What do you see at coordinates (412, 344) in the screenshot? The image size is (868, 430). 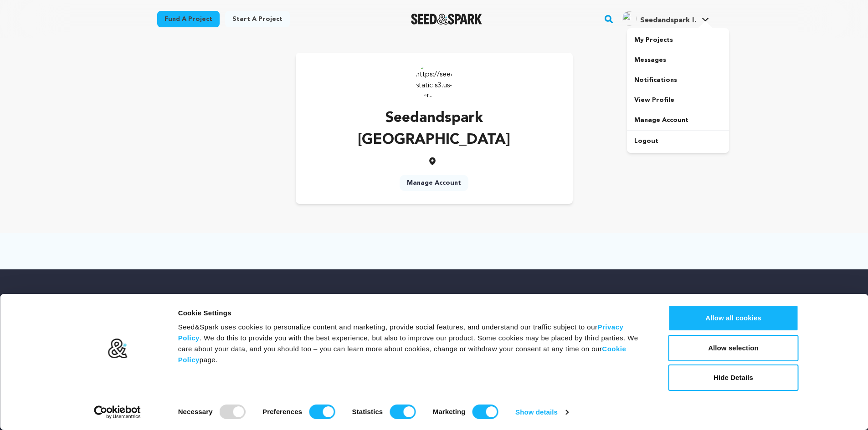 I see `div: Seed&Spark uses cookies to personalize content and marketing, provide social features, and unders...` at bounding box center [412, 344].